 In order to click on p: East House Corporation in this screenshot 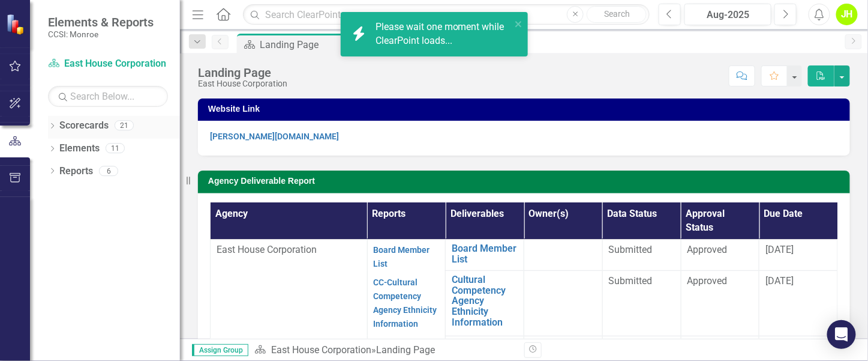, I will do `click(288, 250)`.